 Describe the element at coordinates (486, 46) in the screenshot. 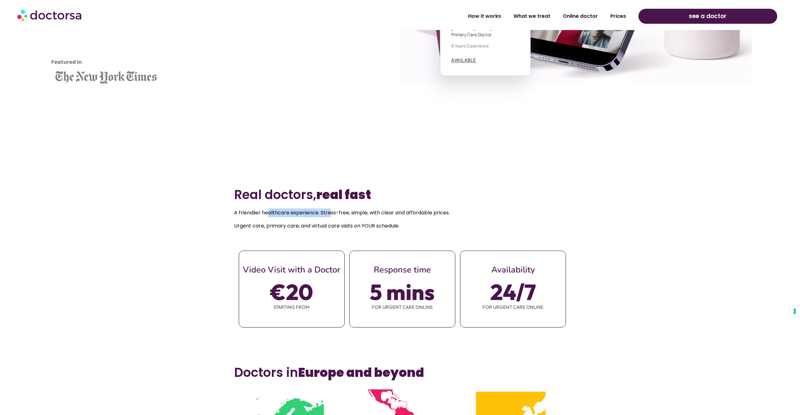

I see `p: 8 years experience` at that location.